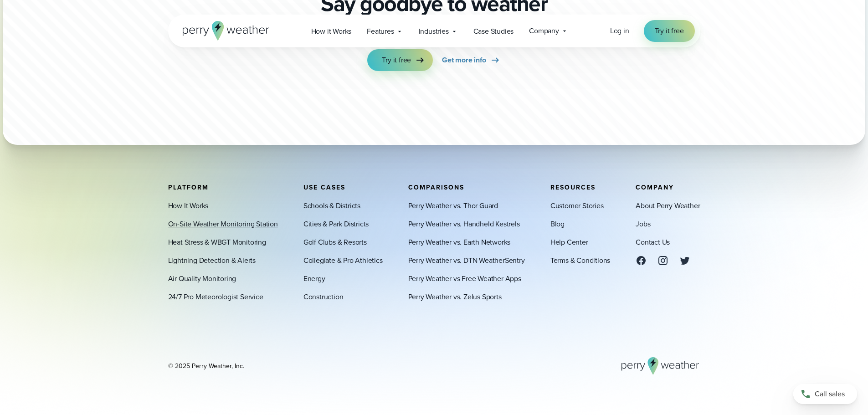  Describe the element at coordinates (332, 31) in the screenshot. I see `a: How it Works` at that location.